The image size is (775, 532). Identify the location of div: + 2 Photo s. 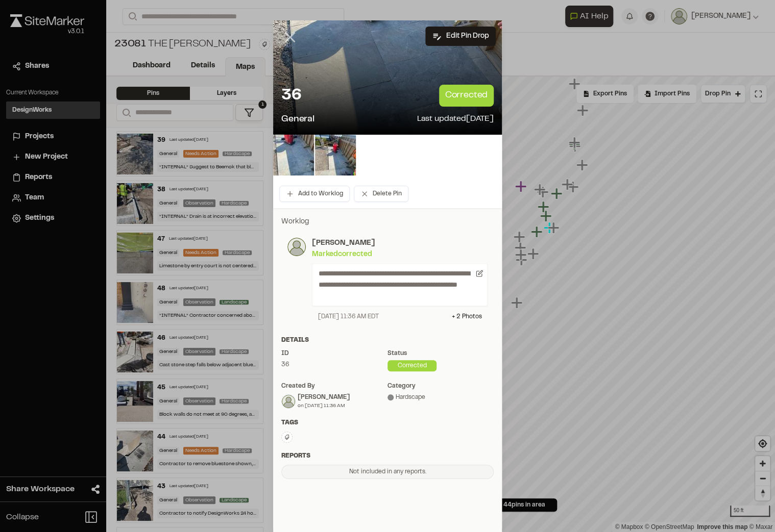
(466, 317).